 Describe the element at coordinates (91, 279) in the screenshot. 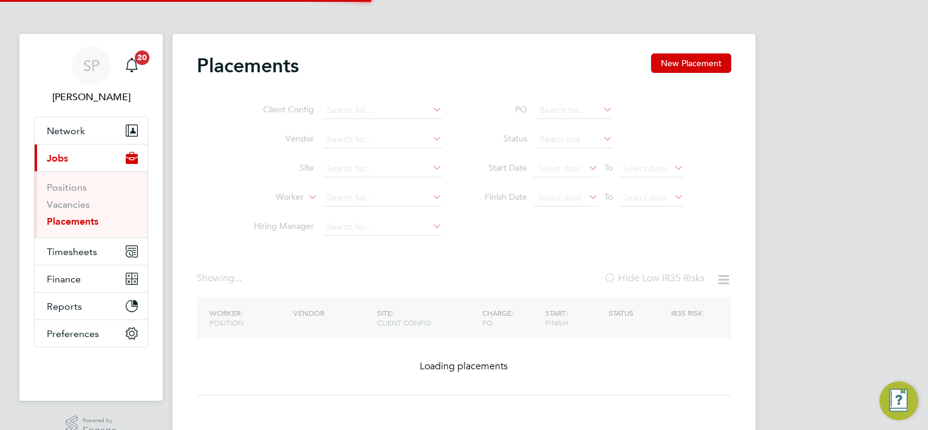

I see `button: Finance` at that location.